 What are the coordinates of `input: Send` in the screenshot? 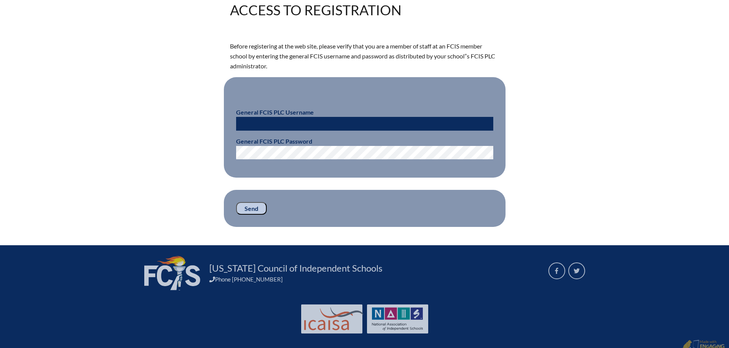 It's located at (251, 209).